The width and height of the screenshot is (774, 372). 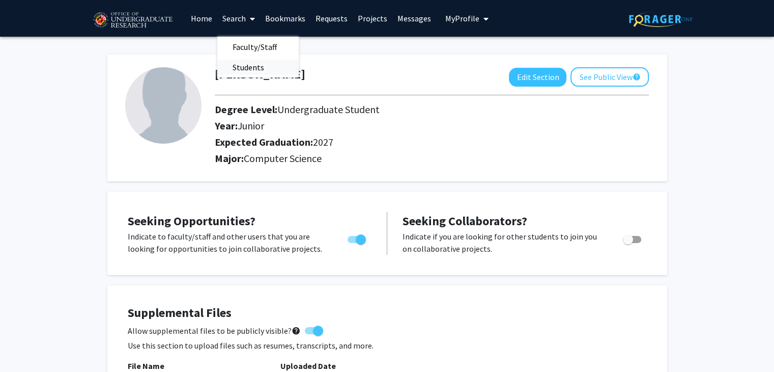 I want to click on button: Edit Section, so click(x=538, y=77).